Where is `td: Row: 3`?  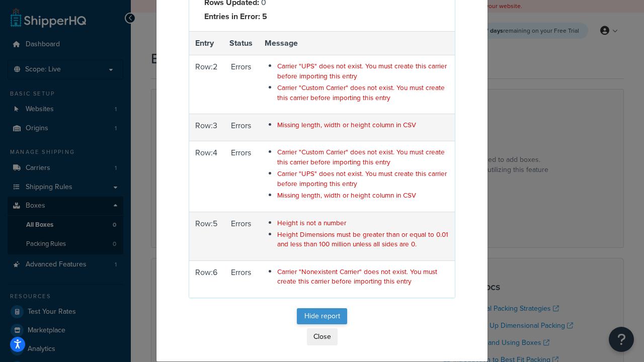
td: Row: 3 is located at coordinates (206, 128).